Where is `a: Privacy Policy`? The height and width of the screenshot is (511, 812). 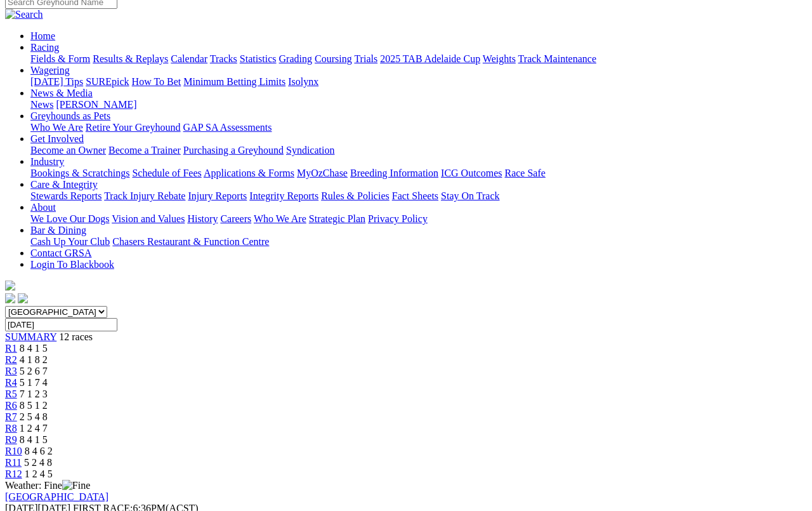
a: Privacy Policy is located at coordinates (398, 218).